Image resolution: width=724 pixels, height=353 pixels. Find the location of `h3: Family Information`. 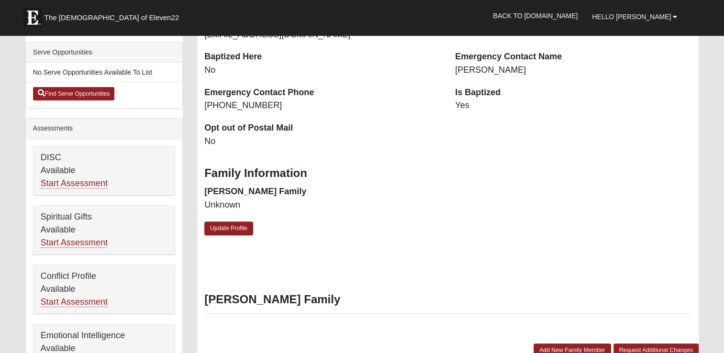

h3: Family Information is located at coordinates (448, 173).